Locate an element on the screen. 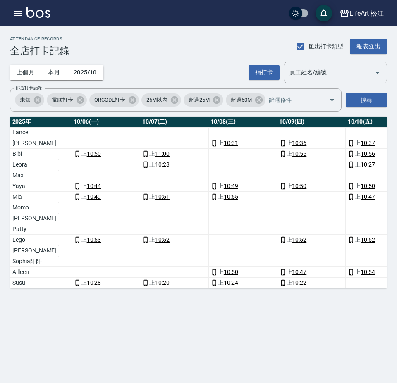 This screenshot has height=383, width=397. a: 10:20 is located at coordinates (162, 283).